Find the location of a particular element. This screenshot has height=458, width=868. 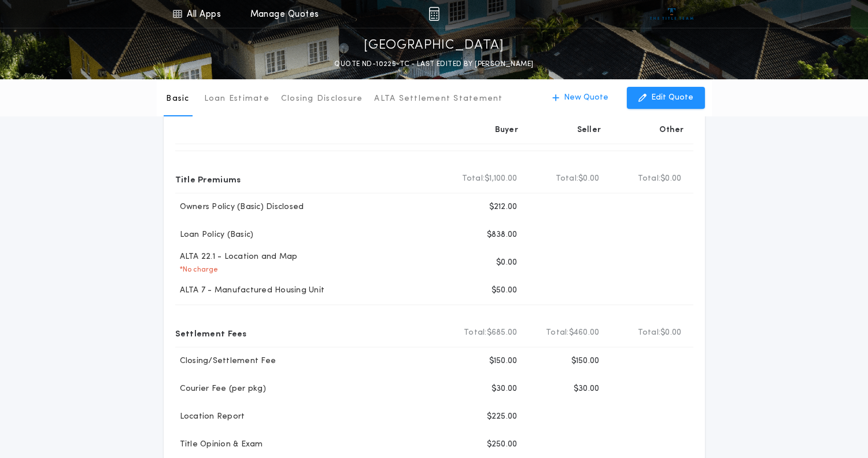

p: New Quote is located at coordinates (586, 98).